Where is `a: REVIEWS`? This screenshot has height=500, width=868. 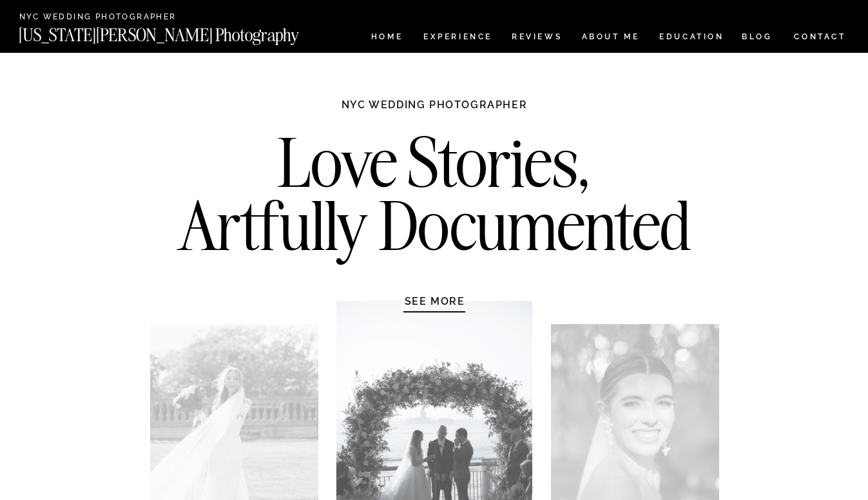 a: REVIEWS is located at coordinates (535, 38).